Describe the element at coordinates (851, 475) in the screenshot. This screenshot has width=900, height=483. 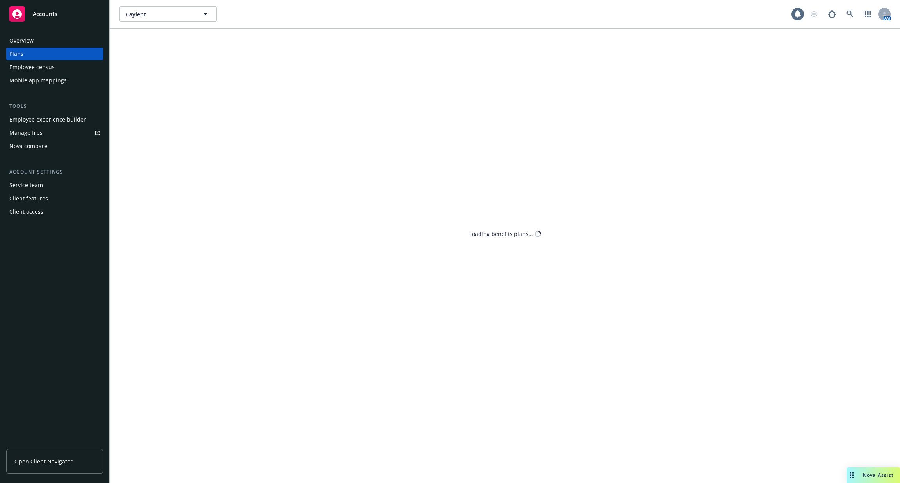
I see `div: Drag to move` at that location.